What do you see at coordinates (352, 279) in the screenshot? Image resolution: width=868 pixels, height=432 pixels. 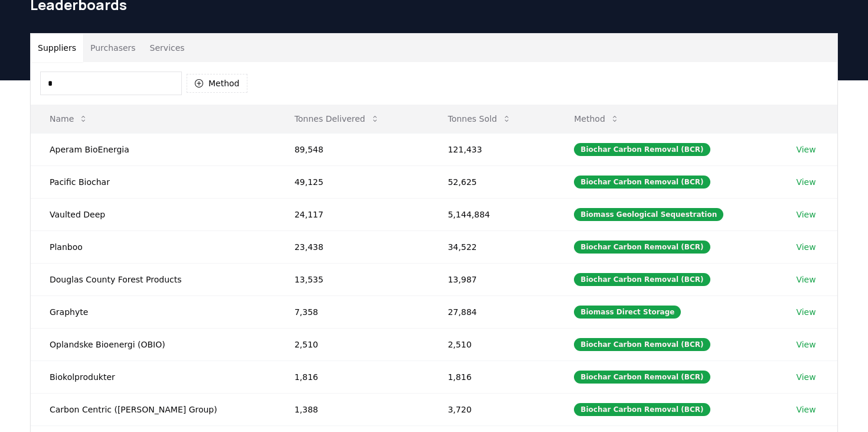 I see `td: 13,535` at bounding box center [352, 279].